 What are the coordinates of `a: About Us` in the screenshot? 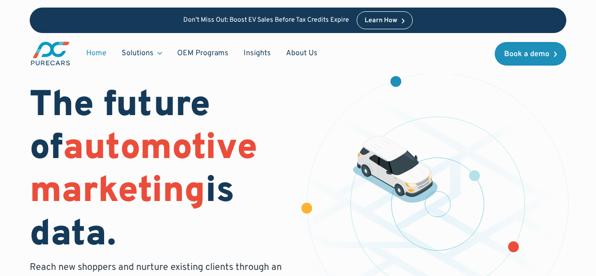 It's located at (301, 53).